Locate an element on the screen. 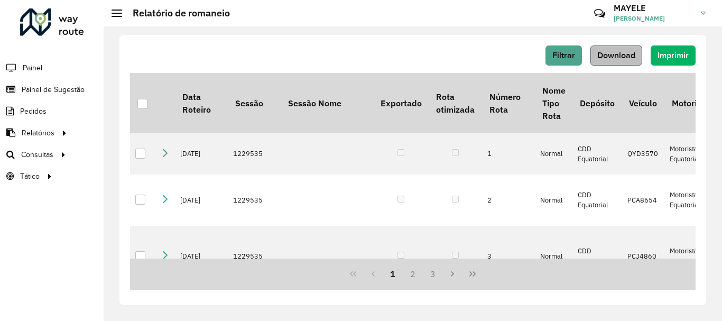 Image resolution: width=722 pixels, height=321 pixels. span: Download is located at coordinates (616, 55).